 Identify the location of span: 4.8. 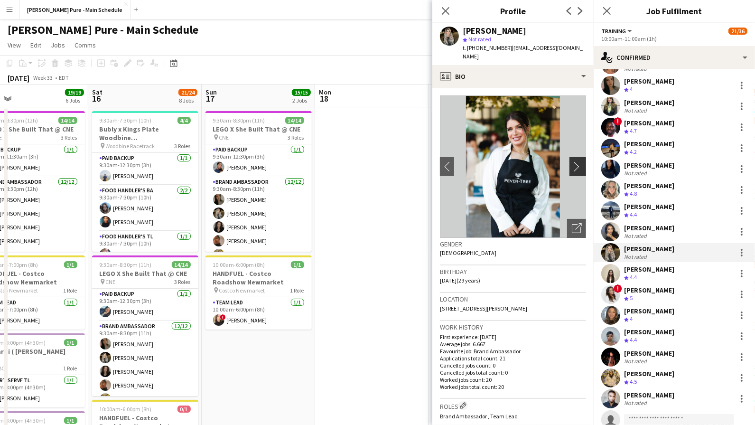
(633, 193).